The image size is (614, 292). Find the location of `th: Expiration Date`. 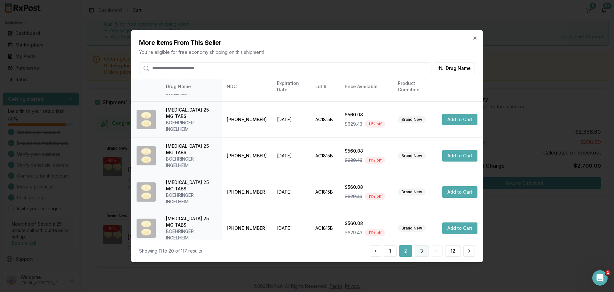

th: Expiration Date is located at coordinates (291, 86).